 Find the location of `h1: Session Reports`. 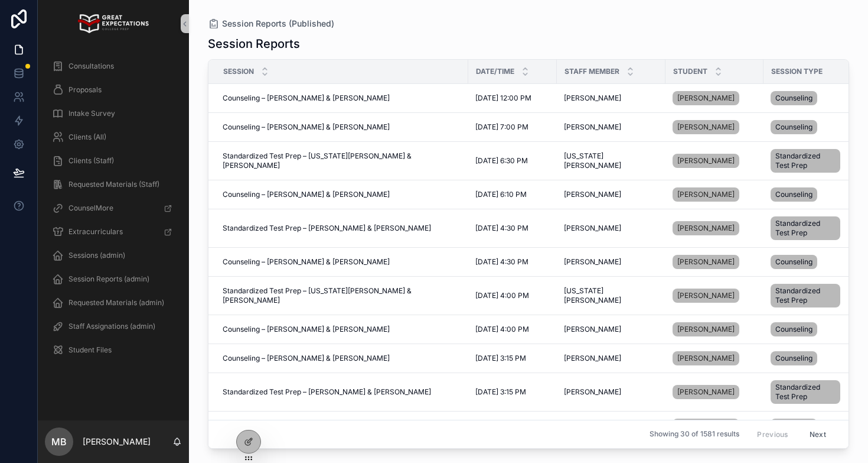

h1: Session Reports is located at coordinates (254, 44).